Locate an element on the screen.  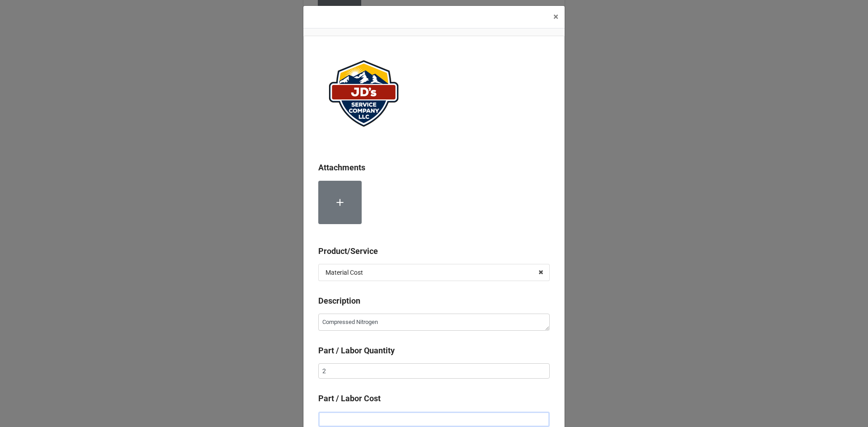
label: Description is located at coordinates (339, 301).